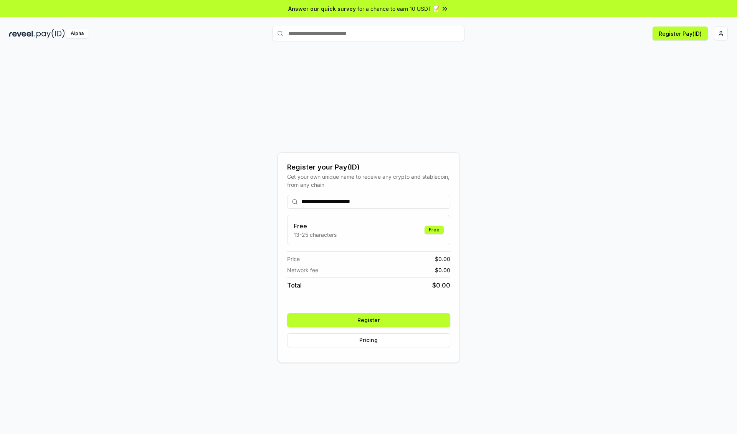 This screenshot has height=434, width=737. What do you see at coordinates (369, 167) in the screenshot?
I see `div: Register your Pay(ID)` at bounding box center [369, 167].